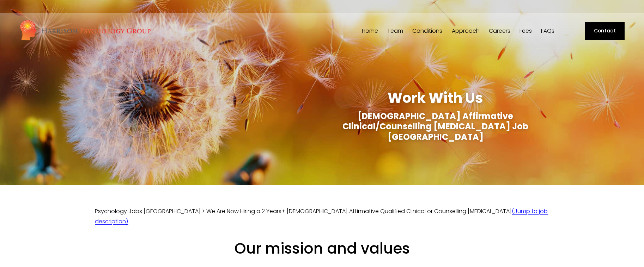 The width and height of the screenshot is (644, 267). I want to click on span: Approach, so click(465, 31).